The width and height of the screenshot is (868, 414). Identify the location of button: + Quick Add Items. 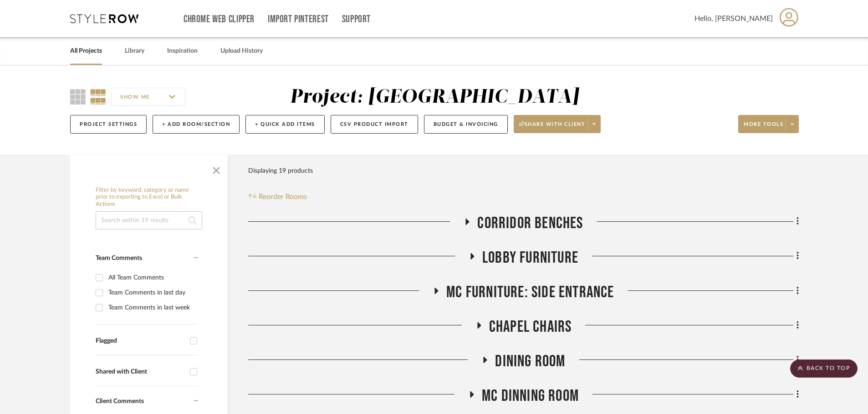
(285, 124).